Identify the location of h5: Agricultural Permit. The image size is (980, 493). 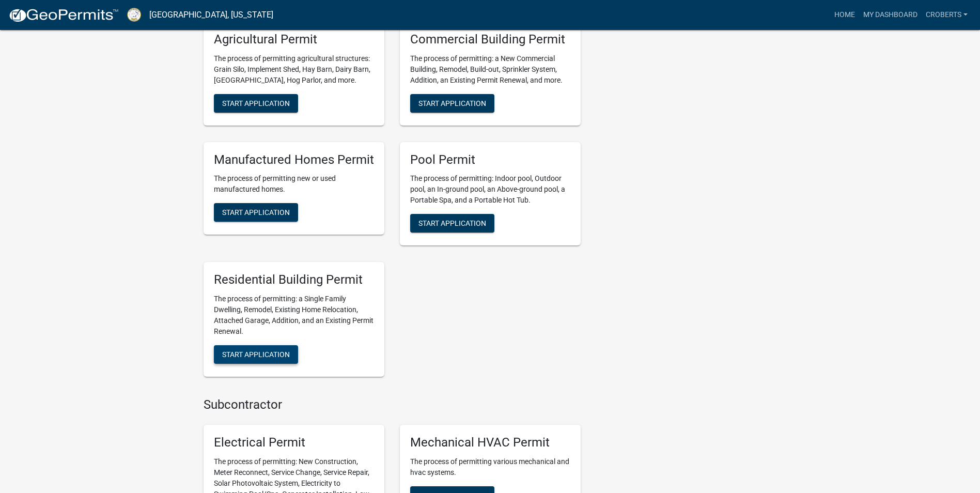
(294, 39).